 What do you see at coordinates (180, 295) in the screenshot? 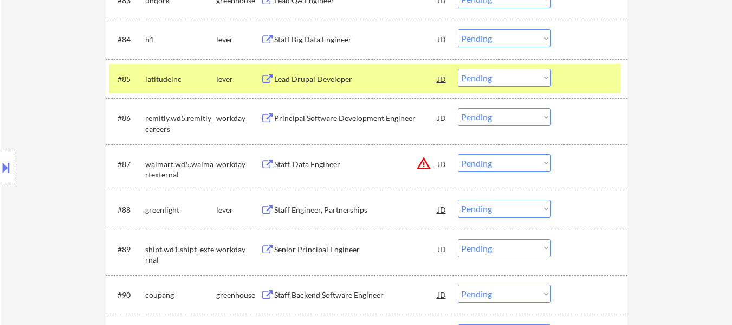
I see `div: coupang` at bounding box center [180, 295].